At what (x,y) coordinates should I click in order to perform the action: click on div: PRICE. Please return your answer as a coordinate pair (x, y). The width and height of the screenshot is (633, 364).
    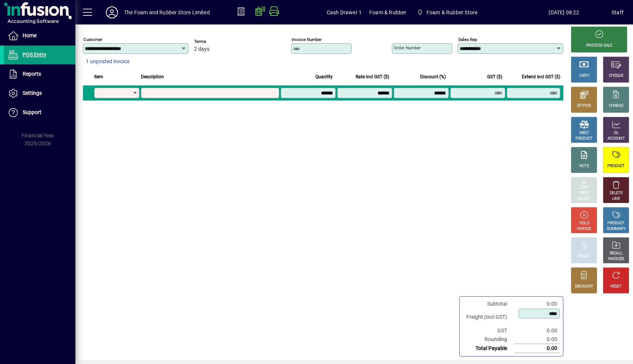
    Looking at the image, I should click on (584, 193).